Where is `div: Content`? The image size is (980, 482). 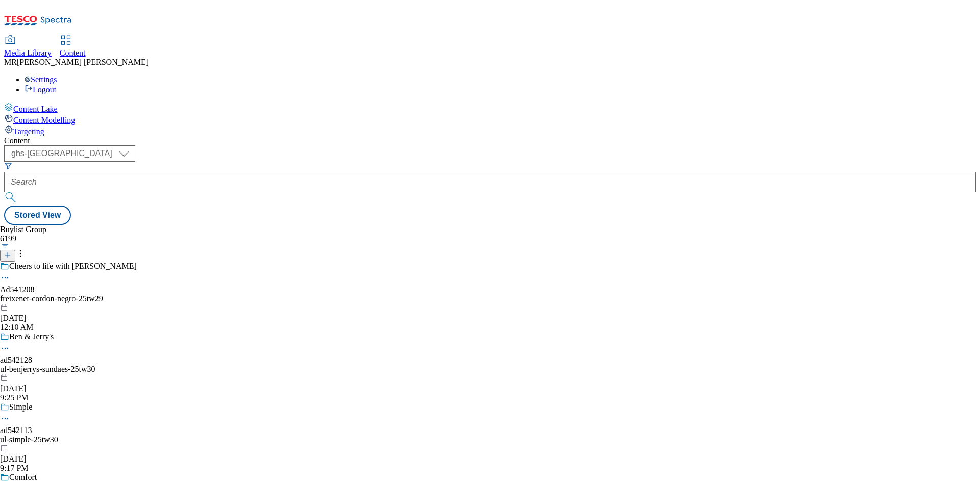
div: Content is located at coordinates (490, 141).